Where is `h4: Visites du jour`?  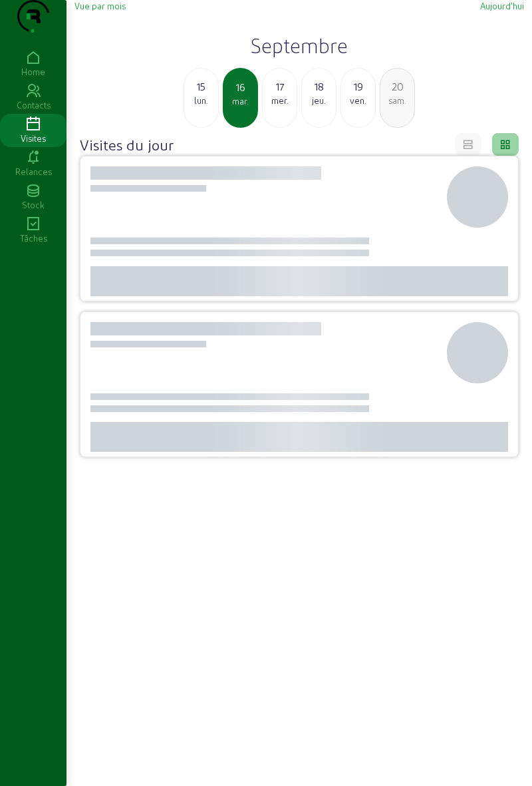
h4: Visites du jour is located at coordinates (126, 145).